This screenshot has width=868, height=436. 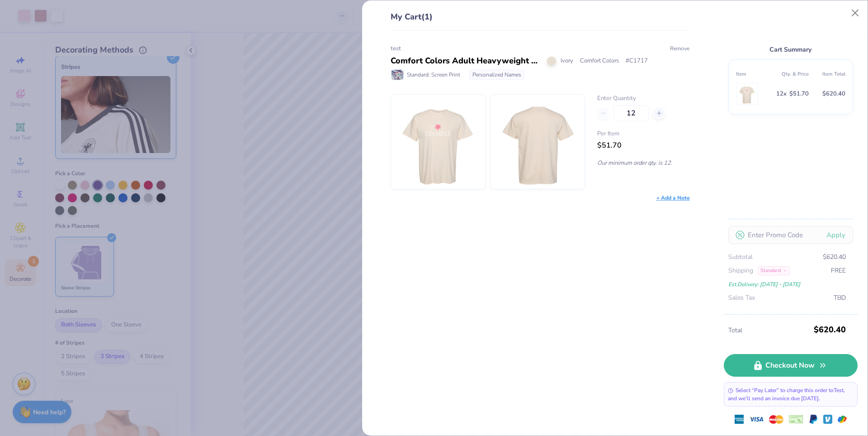 What do you see at coordinates (796, 419) in the screenshot?
I see `img: cheque` at bounding box center [796, 419].